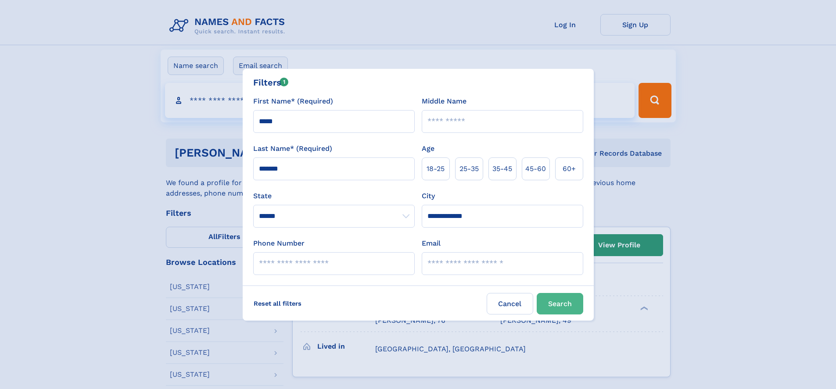 The image size is (836, 389). Describe the element at coordinates (510, 304) in the screenshot. I see `label: Cancel` at that location.